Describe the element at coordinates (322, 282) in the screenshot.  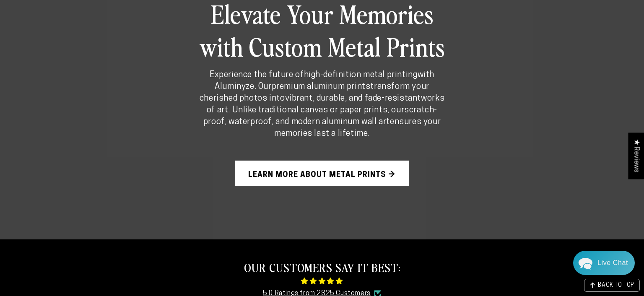
I see `span: 4.85 stars` at that location.